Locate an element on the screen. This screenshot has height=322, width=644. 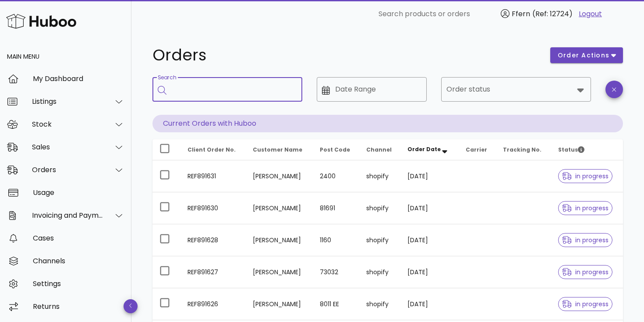
img: Huboo Logo is located at coordinates (41, 21).